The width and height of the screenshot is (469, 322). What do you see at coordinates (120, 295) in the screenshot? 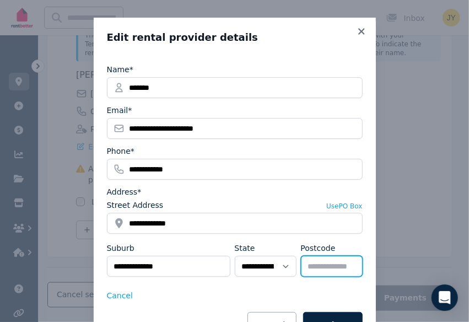
I see `button: Cancel` at bounding box center [120, 295].